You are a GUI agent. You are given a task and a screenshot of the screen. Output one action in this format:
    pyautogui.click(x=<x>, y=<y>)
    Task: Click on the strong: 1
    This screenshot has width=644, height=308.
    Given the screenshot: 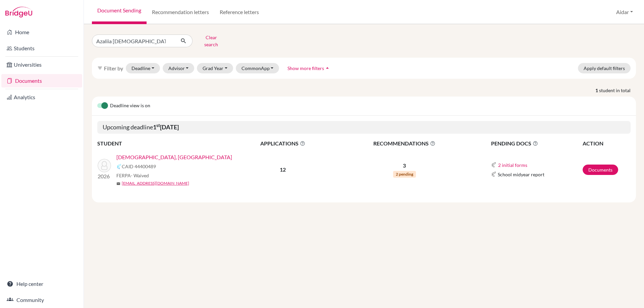 What is the action you would take?
    pyautogui.click(x=597, y=90)
    